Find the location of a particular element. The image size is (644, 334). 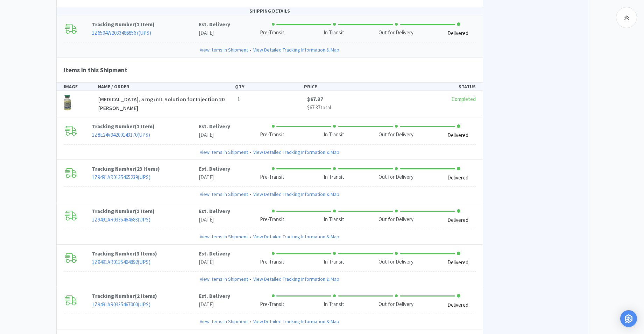

a: 1Z8E24V94200143170(UPS) is located at coordinates (121, 135).